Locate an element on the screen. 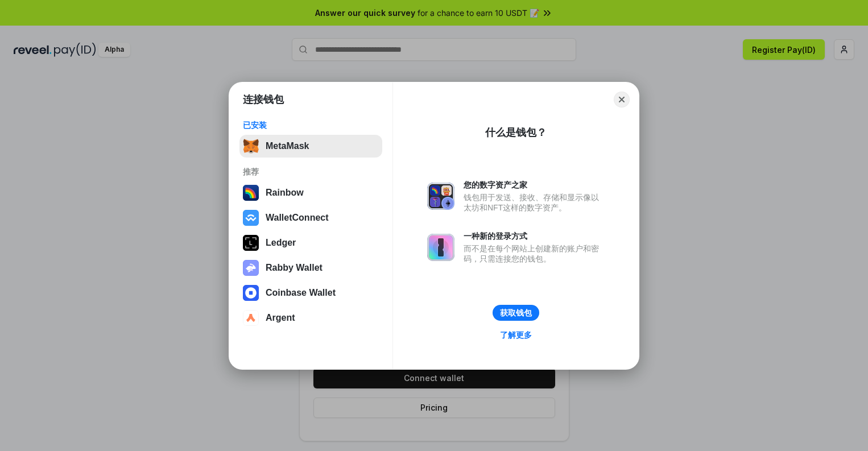  div: 您的数字资产之家 is located at coordinates (534, 185).